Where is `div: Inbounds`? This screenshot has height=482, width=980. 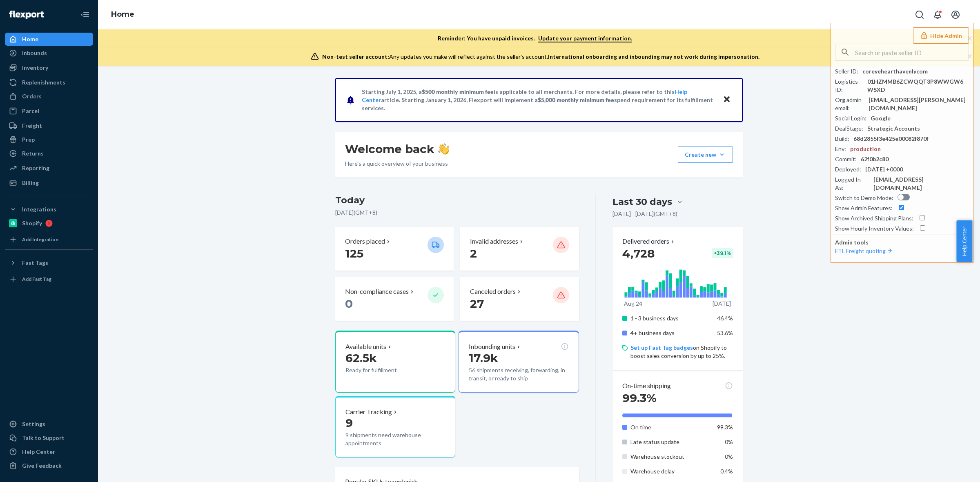 div: Inbounds is located at coordinates (34, 53).